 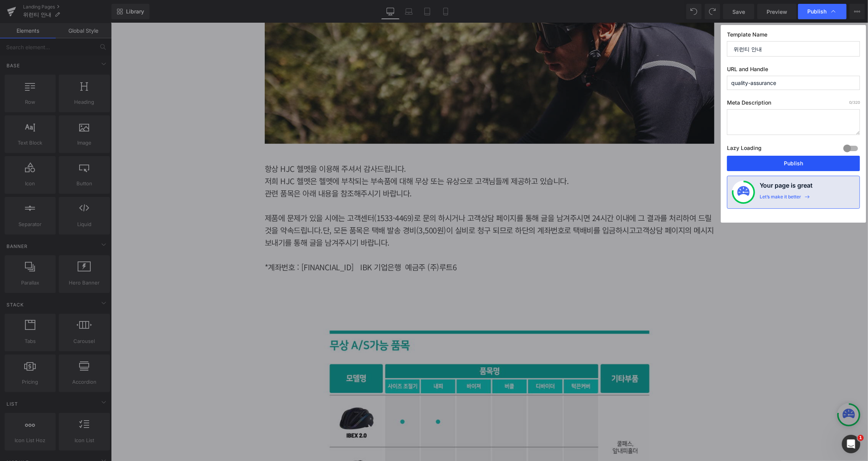 What do you see at coordinates (861, 438) in the screenshot?
I see `span: 1` at bounding box center [861, 438].